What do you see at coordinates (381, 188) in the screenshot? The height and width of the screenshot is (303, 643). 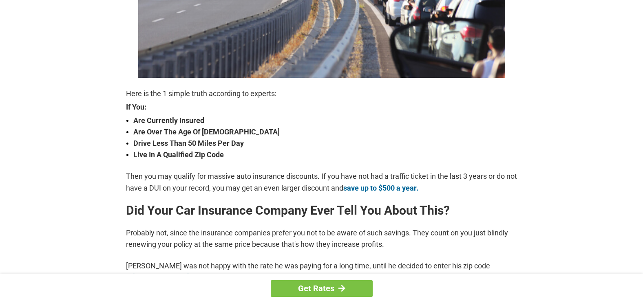 I see `a: save up to $500 a year.` at bounding box center [381, 188].